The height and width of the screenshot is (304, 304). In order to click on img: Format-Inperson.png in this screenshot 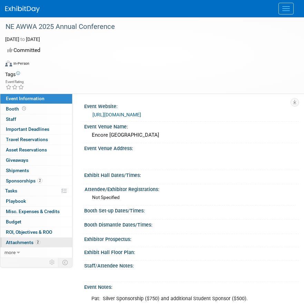, I will do `click(9, 63)`.